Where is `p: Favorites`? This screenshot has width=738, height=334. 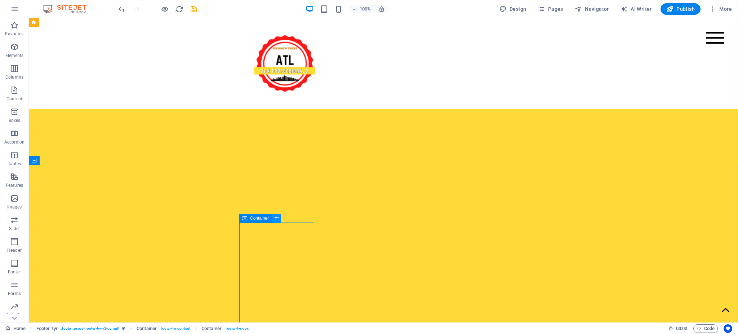 p: Favorites is located at coordinates (14, 34).